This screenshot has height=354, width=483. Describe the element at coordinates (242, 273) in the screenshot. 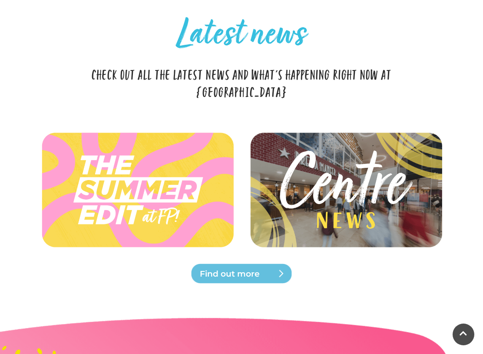

I see `a: Find out more` at that location.